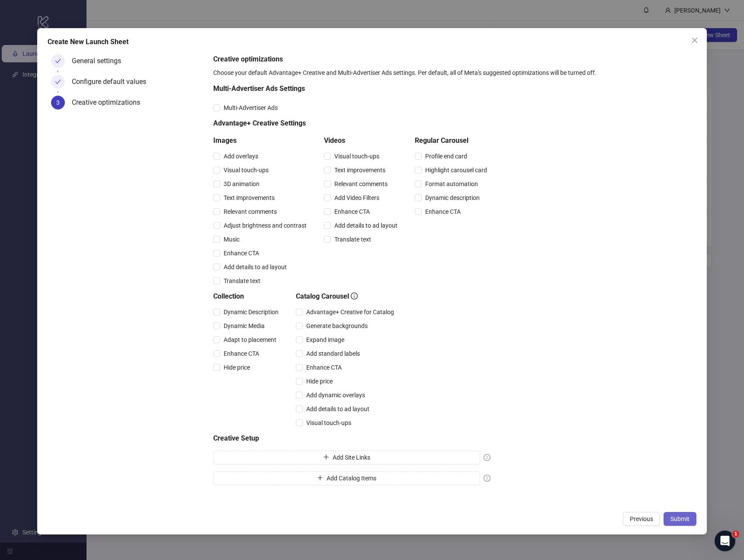 This screenshot has height=560, width=744. Describe the element at coordinates (109, 102) in the screenshot. I see `div: Creative optimizations` at that location.